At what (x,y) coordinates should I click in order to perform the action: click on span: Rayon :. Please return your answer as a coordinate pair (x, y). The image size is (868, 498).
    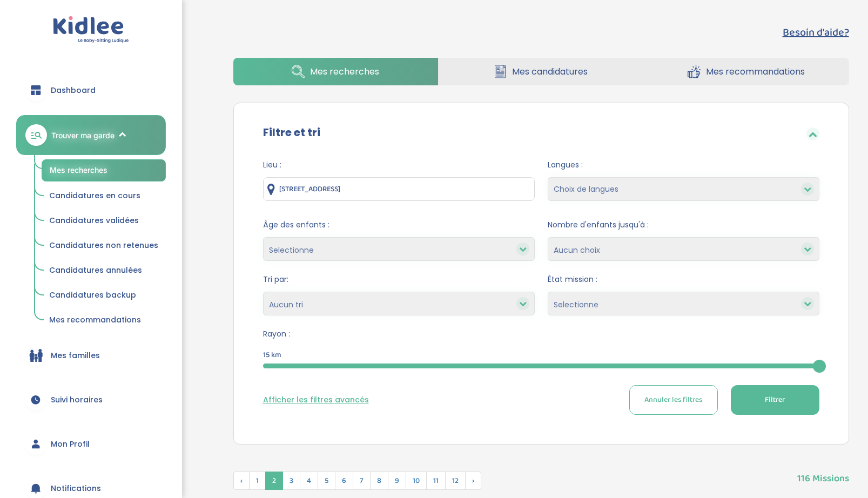
    Looking at the image, I should click on (541, 334).